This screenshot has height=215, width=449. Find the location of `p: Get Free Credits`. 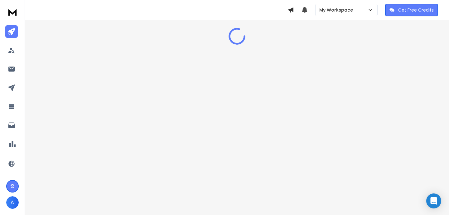

p: Get Free Credits is located at coordinates (416, 10).